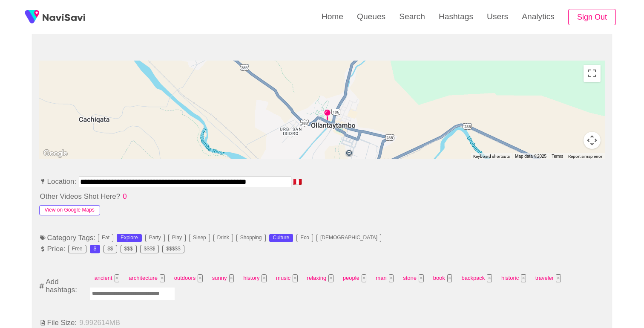 This screenshot has height=328, width=644. What do you see at coordinates (557, 156) in the screenshot?
I see `a: Terms (opens in new tab)` at bounding box center [557, 156].